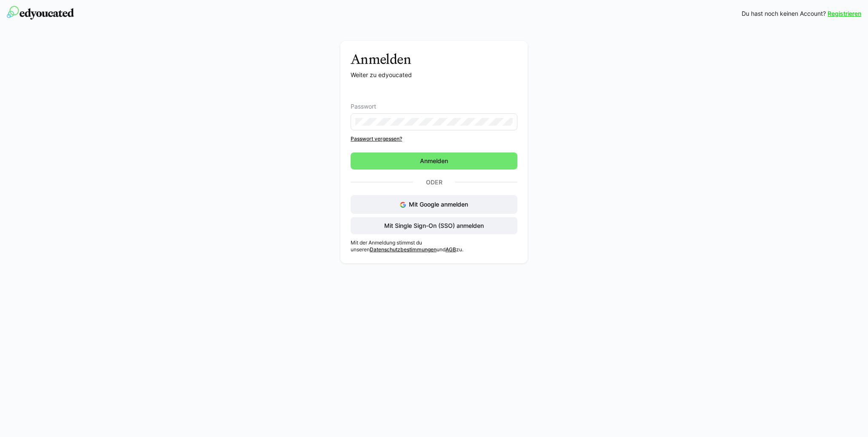  Describe the element at coordinates (434, 246) in the screenshot. I see `p: Mit der Anmeldung stimmst du unseren und zu.` at that location.